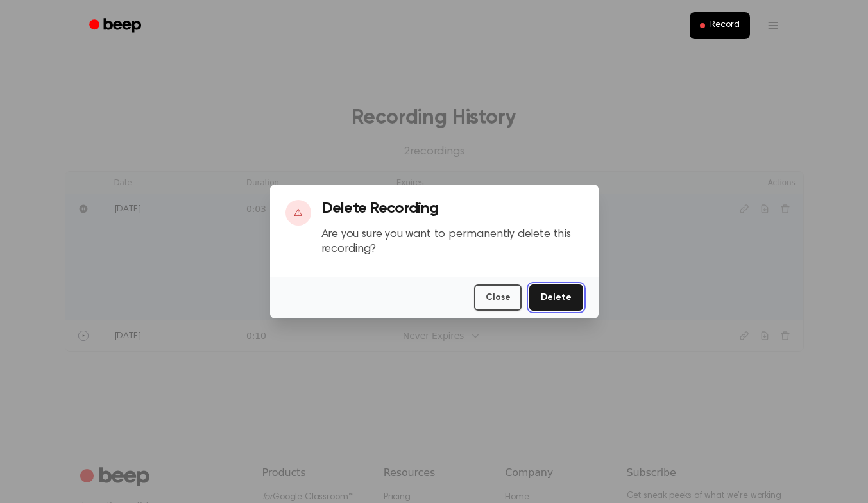 This screenshot has width=868, height=503. Describe the element at coordinates (453, 208) in the screenshot. I see `h3: Delete Recording` at that location.